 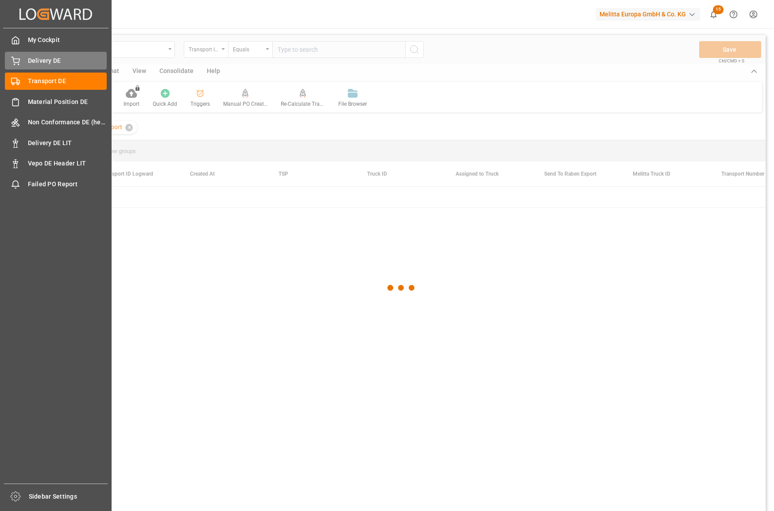 I want to click on span: My Cockpit, so click(x=67, y=40).